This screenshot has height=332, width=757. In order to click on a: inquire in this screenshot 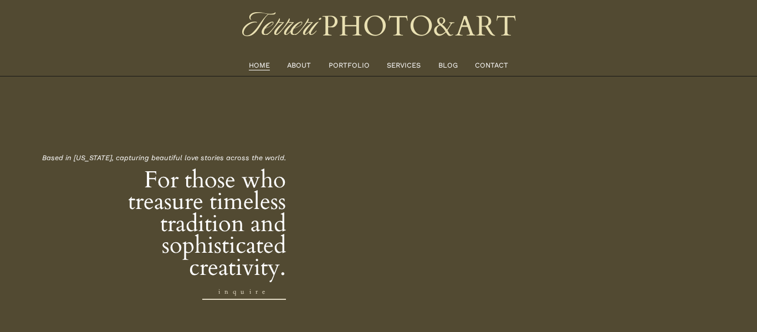, I will do `click(244, 293)`.